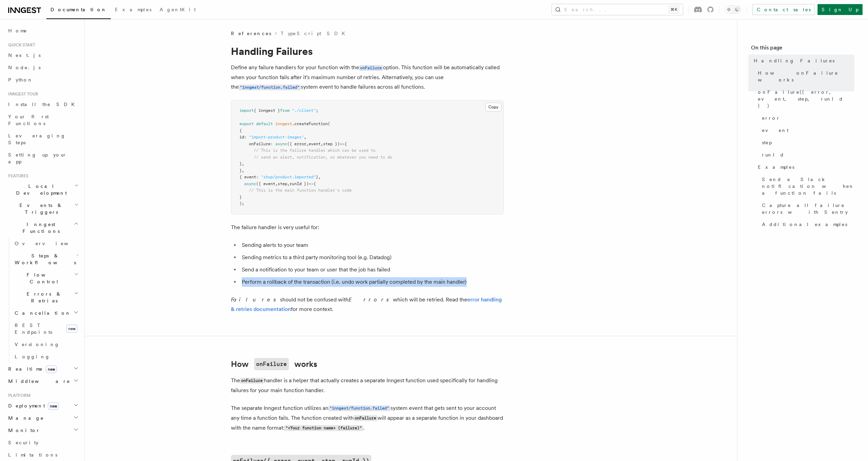 The height and width of the screenshot is (461, 868). I want to click on a: Next.js, so click(43, 55).